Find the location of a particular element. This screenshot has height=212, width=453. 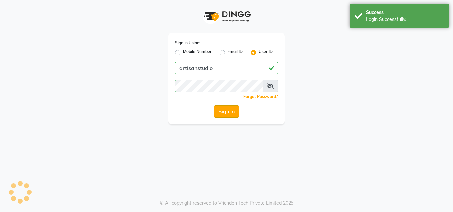

label: Email ID is located at coordinates (235, 53).